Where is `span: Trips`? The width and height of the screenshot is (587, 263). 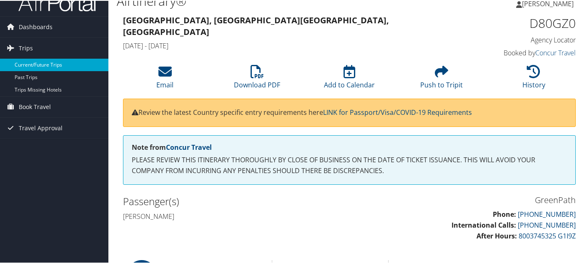 span: Trips is located at coordinates (26, 48).